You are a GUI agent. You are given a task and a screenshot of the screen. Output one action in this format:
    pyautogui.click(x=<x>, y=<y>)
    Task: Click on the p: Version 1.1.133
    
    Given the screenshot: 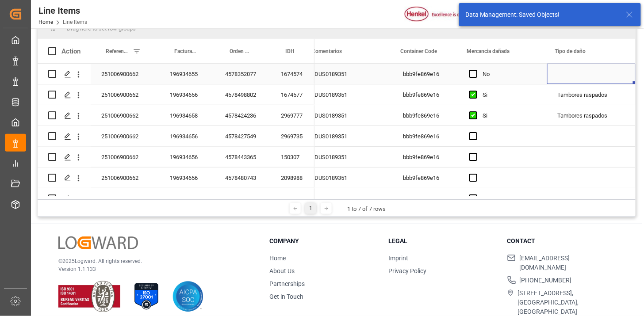 What is the action you would take?
    pyautogui.click(x=153, y=269)
    